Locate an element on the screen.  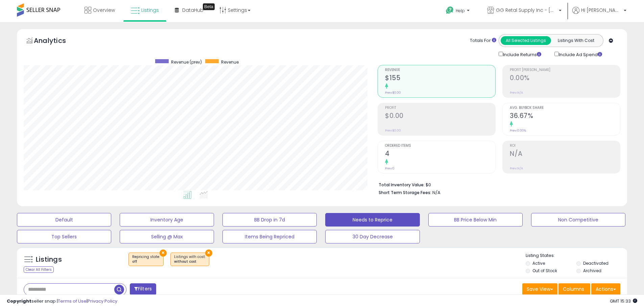
button: Selling @ Max is located at coordinates (167, 236).